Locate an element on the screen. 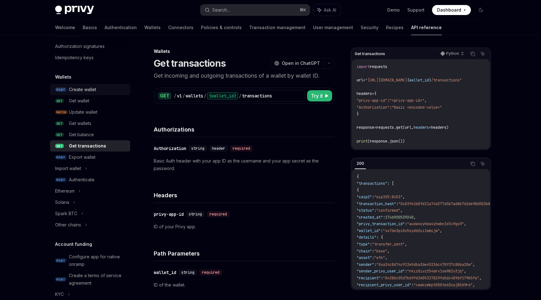 The height and width of the screenshot is (300, 541). a: POSTConfigure app for native onramp is located at coordinates (90, 260).